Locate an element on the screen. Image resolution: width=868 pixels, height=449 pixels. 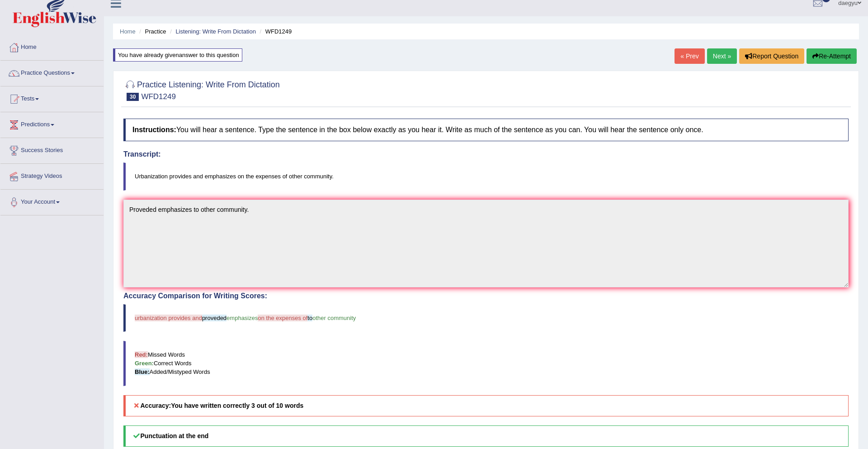
span: 30 is located at coordinates (132, 97).